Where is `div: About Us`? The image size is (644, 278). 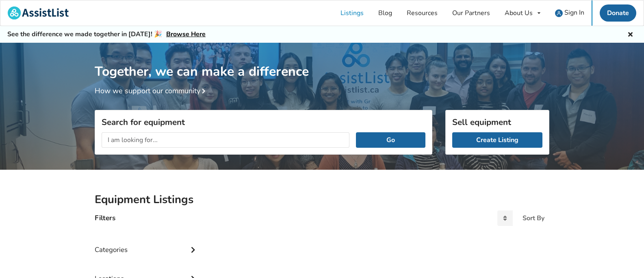
div: About Us is located at coordinates (519, 13).